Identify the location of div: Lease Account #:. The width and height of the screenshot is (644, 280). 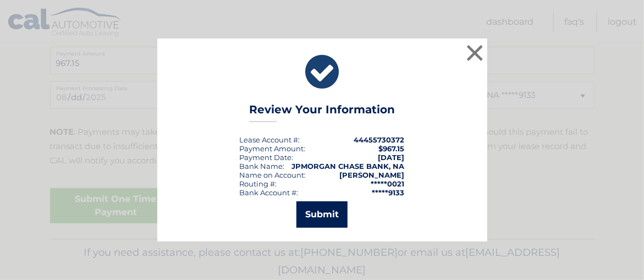
(270, 140).